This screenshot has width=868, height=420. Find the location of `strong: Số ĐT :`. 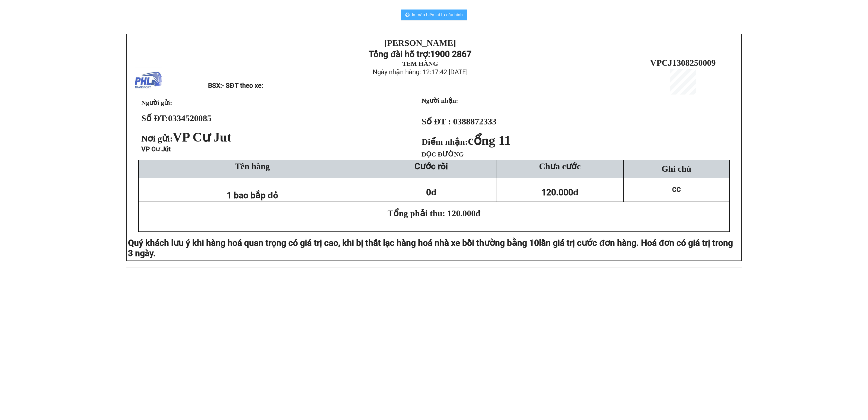

strong: Số ĐT : is located at coordinates (436, 122).